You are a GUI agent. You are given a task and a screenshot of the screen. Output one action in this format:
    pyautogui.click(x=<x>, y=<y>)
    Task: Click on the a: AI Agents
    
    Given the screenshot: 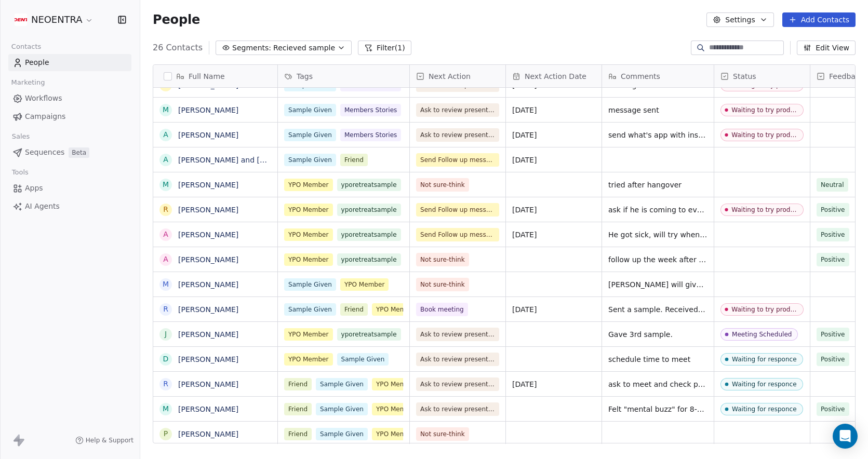 What is the action you would take?
    pyautogui.click(x=70, y=207)
    